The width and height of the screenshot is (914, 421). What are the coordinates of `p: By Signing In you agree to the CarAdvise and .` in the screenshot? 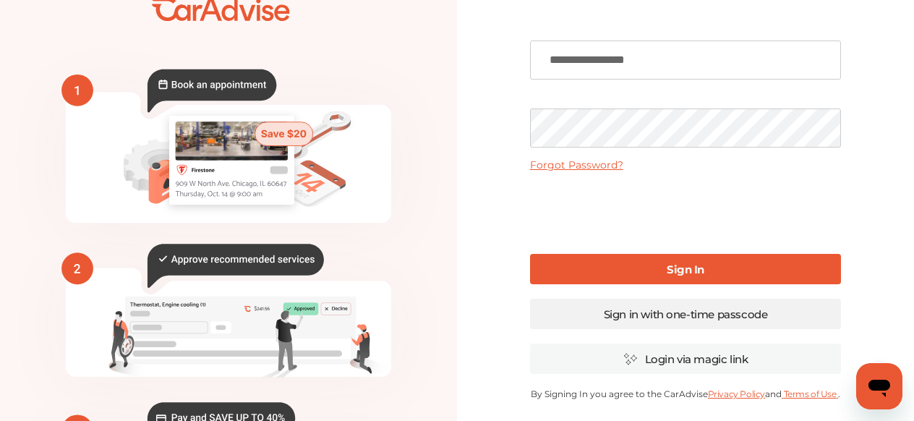 It's located at (686, 393).